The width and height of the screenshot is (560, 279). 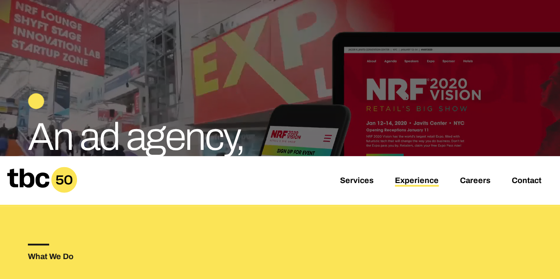 I want to click on span: An ad agency,, so click(x=136, y=137).